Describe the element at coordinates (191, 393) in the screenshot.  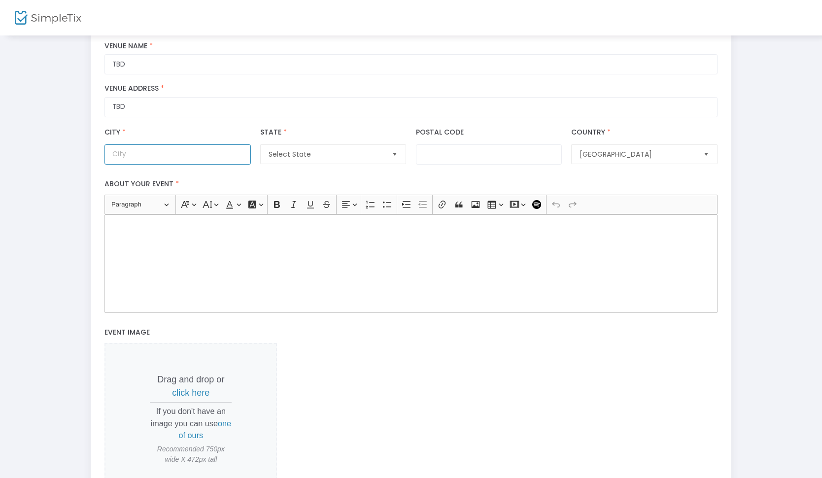
I see `span: click here` at that location.